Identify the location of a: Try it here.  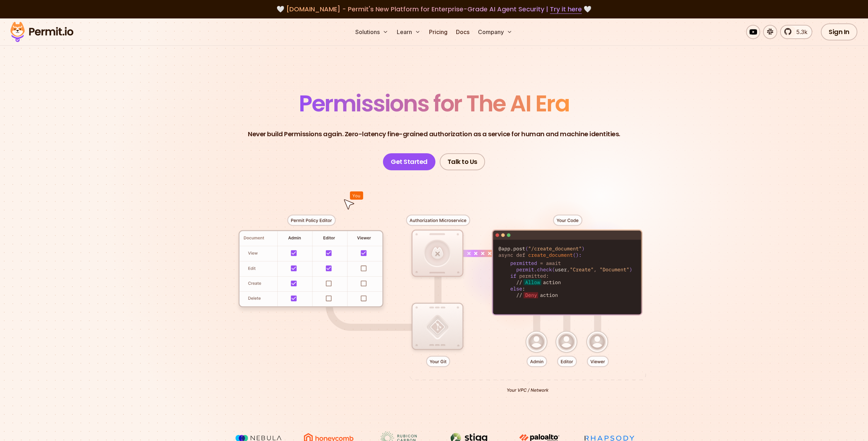
(566, 9).